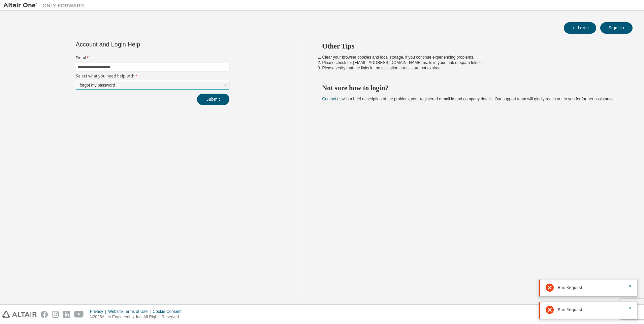 This screenshot has height=324, width=644. I want to click on label: Email, so click(153, 58).